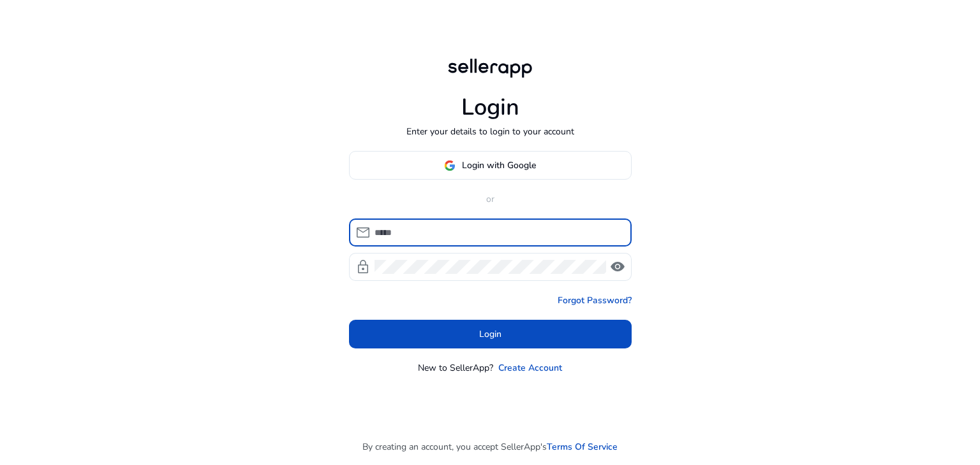  Describe the element at coordinates (455, 368) in the screenshot. I see `p: New to SellerApp?` at that location.